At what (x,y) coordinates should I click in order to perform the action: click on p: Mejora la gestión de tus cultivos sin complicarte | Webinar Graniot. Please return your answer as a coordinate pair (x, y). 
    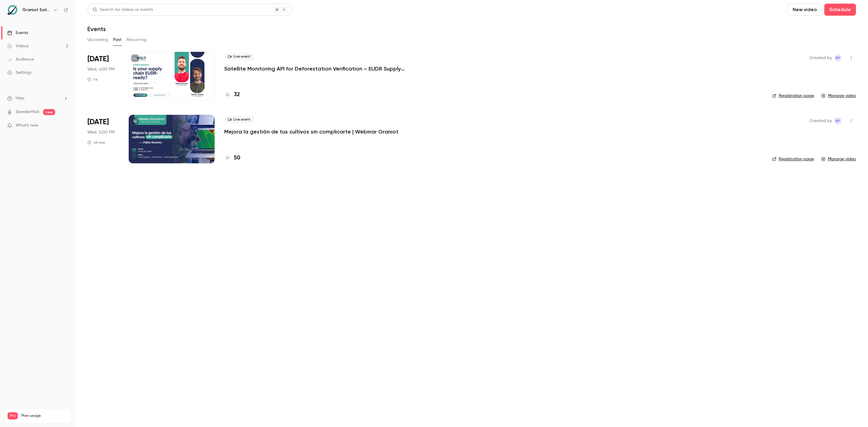
    Looking at the image, I should click on (311, 131).